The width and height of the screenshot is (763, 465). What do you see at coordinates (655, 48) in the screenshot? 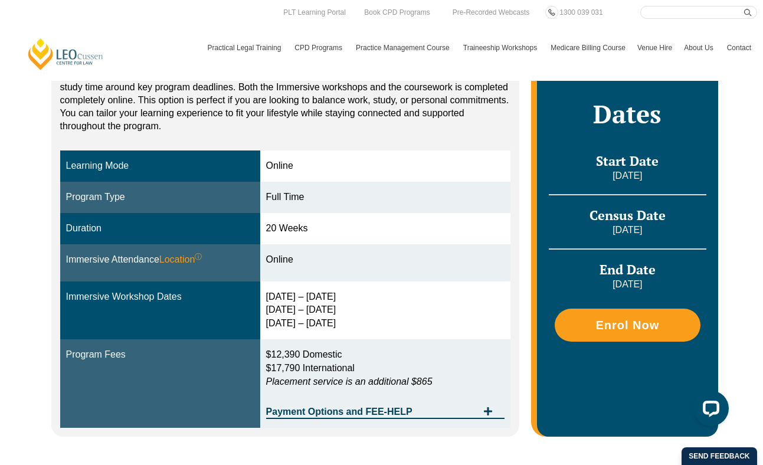
I see `a: Venue Hire` at bounding box center [655, 48].